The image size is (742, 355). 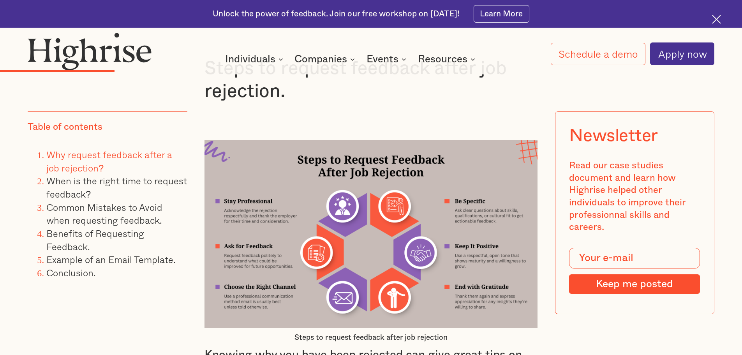 What do you see at coordinates (598, 54) in the screenshot?
I see `a: Schedule a demo` at bounding box center [598, 54].